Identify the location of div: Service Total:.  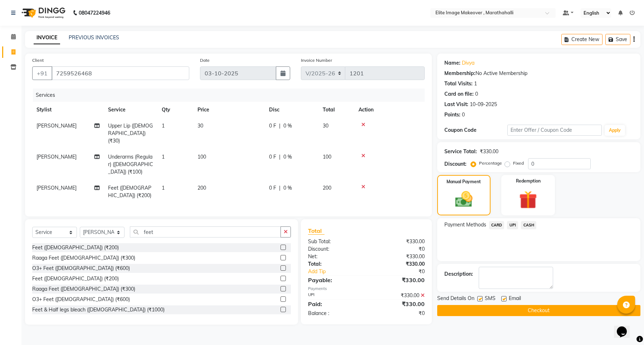
(461, 151).